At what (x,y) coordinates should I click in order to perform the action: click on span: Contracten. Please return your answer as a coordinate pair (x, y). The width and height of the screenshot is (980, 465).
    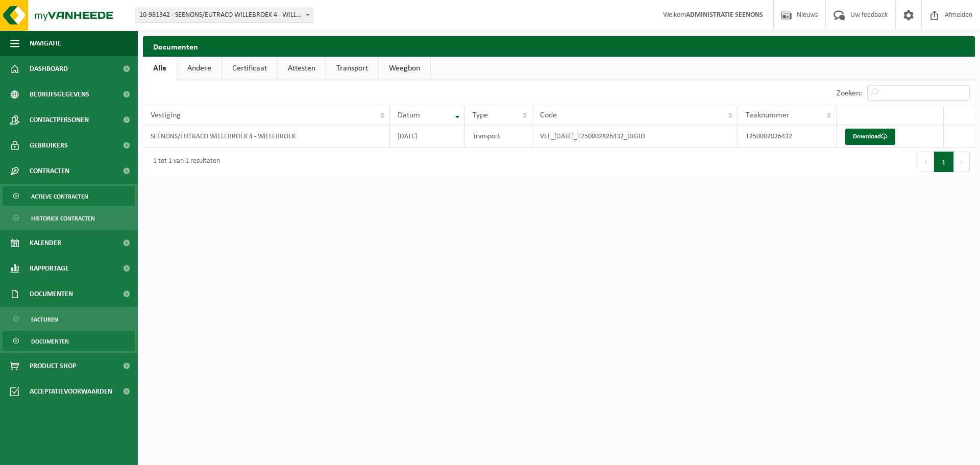
    Looking at the image, I should click on (49, 171).